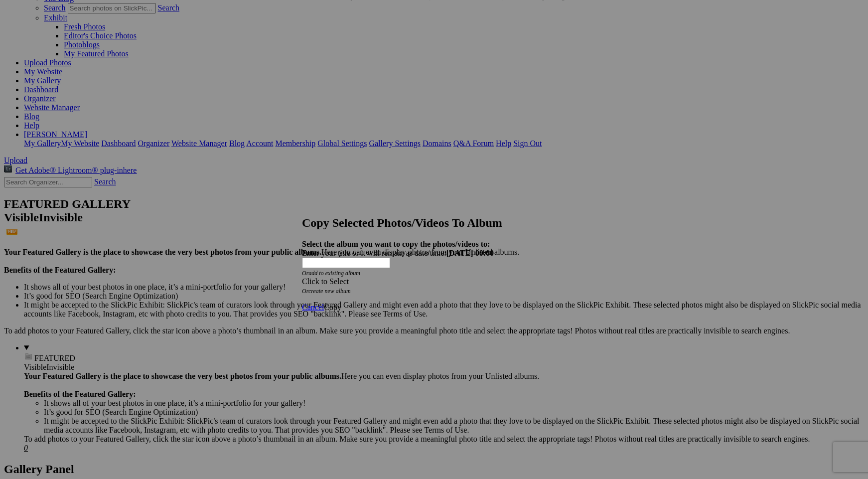 Image resolution: width=868 pixels, height=479 pixels. I want to click on div: Enter your title or it will remain as date/time:, so click(434, 253).